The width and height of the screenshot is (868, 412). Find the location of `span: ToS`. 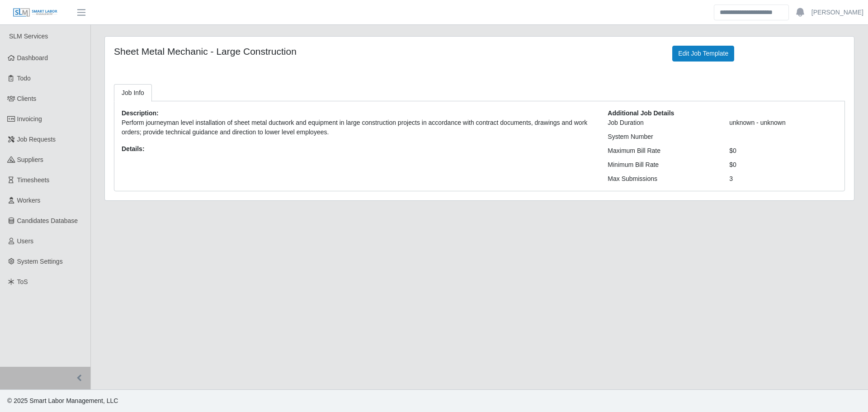

span: ToS is located at coordinates (22, 282).